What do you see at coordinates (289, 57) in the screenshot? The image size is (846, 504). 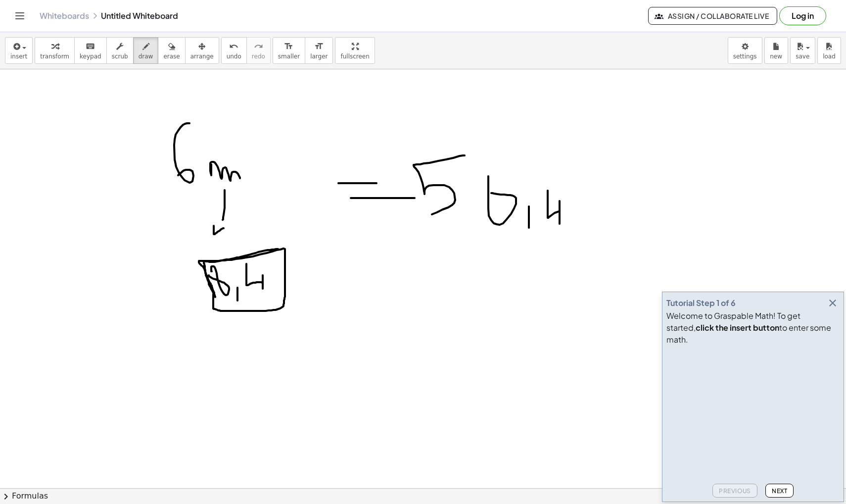 I see `span: smaller` at bounding box center [289, 57].